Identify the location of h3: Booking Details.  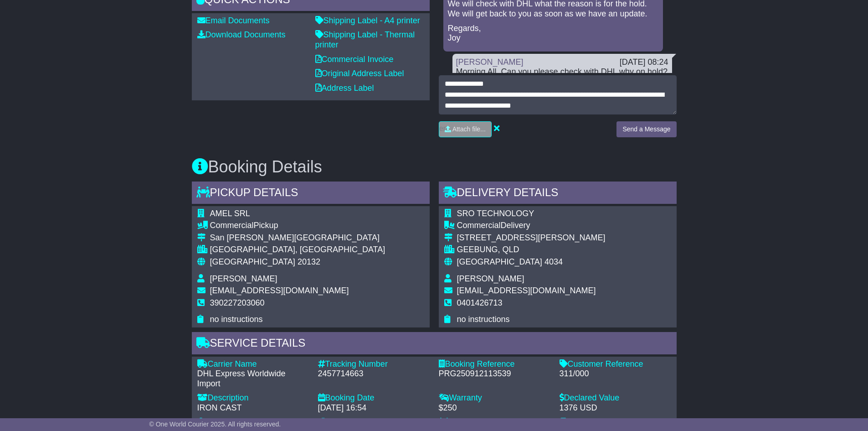
(434, 167).